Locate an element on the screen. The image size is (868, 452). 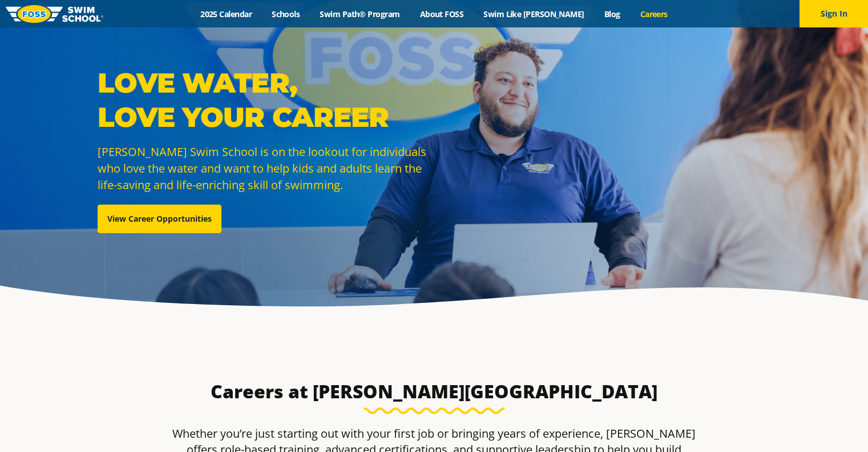
a: Blog is located at coordinates (612, 13).